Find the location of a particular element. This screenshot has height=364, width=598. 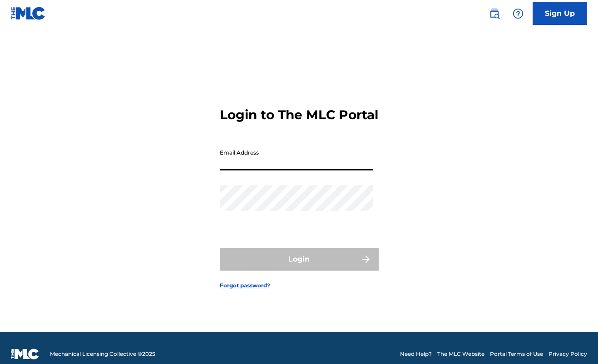

a: The MLC Website is located at coordinates (461, 354).